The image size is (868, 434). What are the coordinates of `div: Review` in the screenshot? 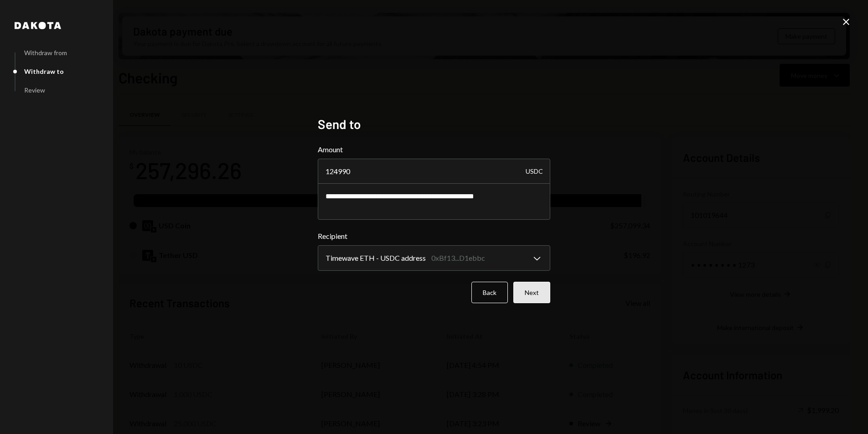 It's located at (35, 90).